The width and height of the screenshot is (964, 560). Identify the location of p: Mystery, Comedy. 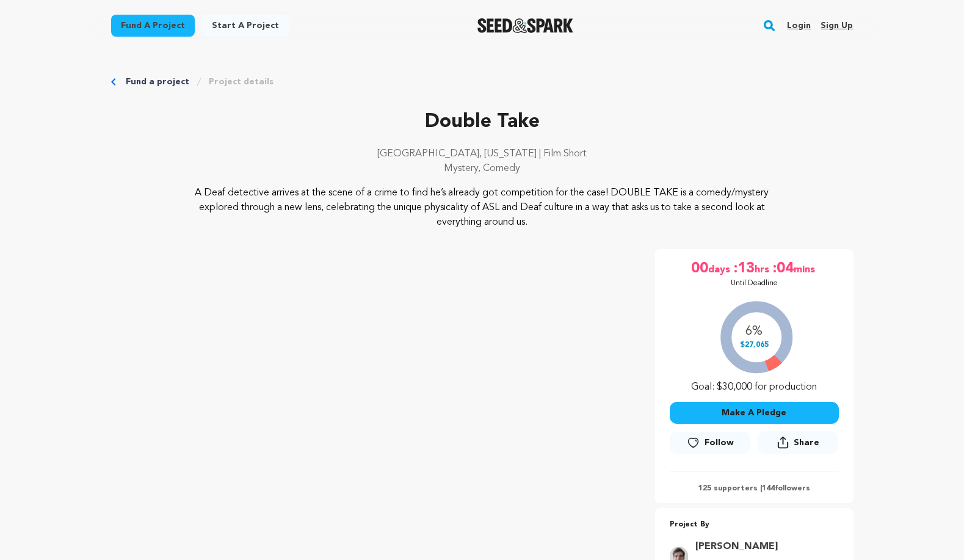
(483, 169).